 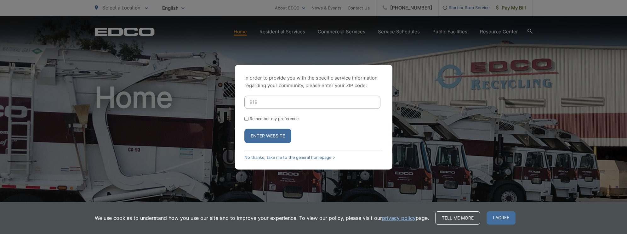 I want to click on a: privacy policy, so click(x=399, y=218).